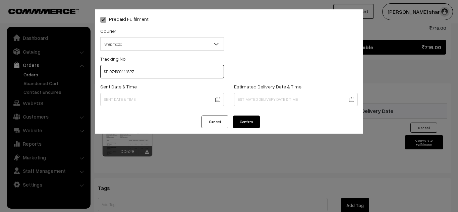 The height and width of the screenshot is (212, 458). Describe the element at coordinates (124, 19) in the screenshot. I see `label: Prepaid Fulfilment` at that location.